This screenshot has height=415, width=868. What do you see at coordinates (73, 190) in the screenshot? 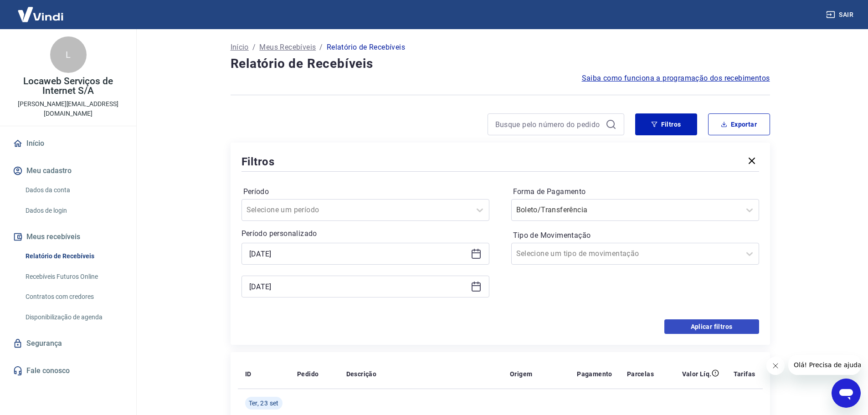
I see `a: Dados da conta` at bounding box center [73, 190].